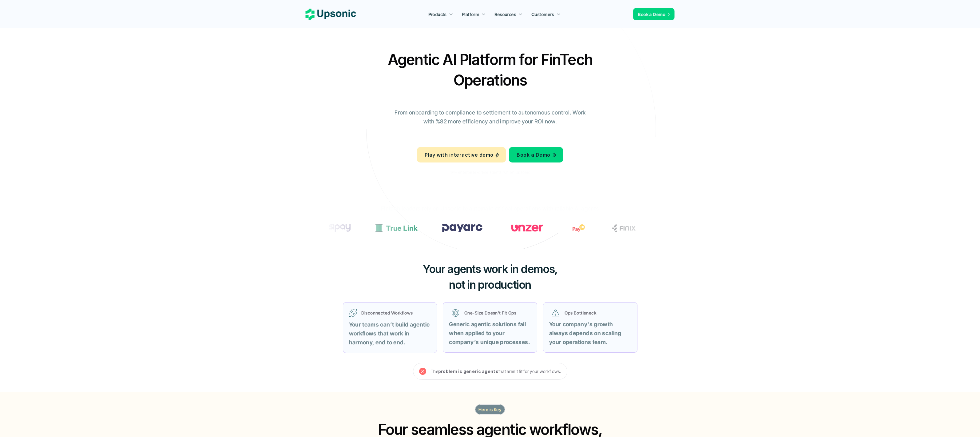 This screenshot has height=437, width=980. What do you see at coordinates (396, 313) in the screenshot?
I see `p: Disconnected Workflows` at bounding box center [396, 313].